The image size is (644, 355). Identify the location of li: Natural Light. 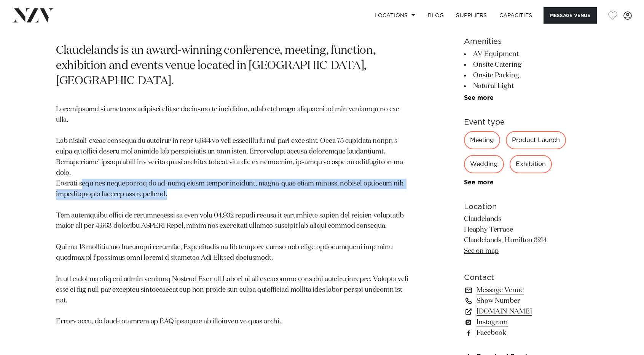
(526, 86).